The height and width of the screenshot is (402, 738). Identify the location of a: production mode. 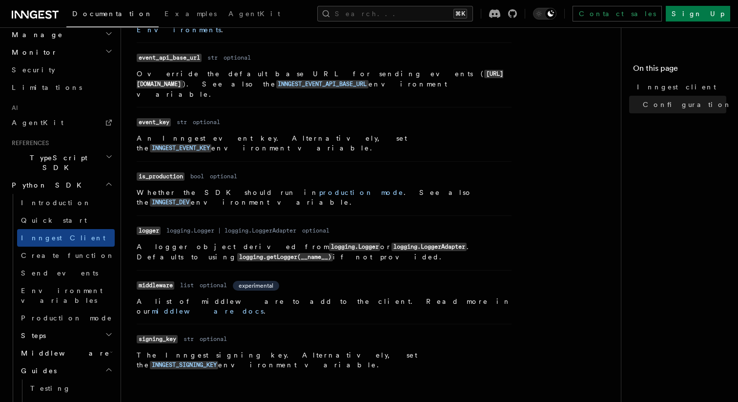
(361, 192).